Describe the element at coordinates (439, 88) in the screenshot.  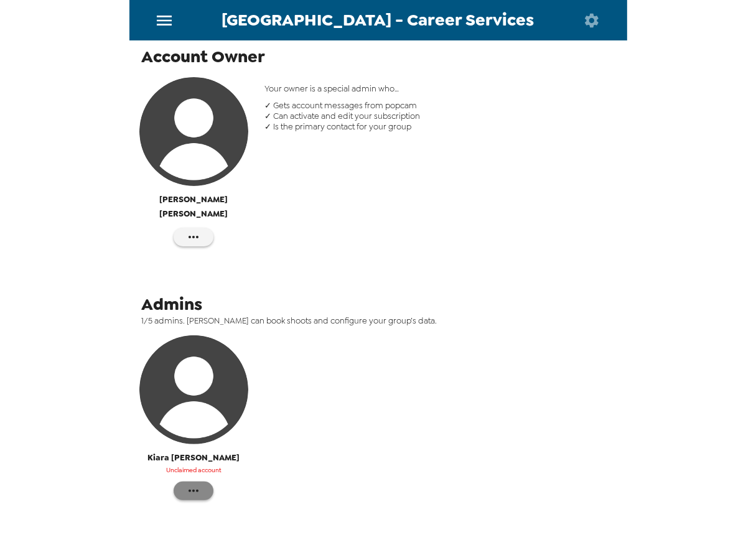
I see `span: Your owner is a special admin who…` at that location.